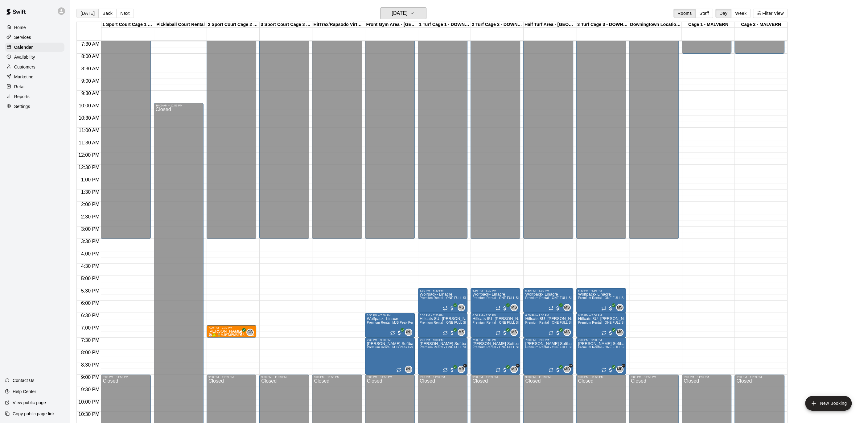  I want to click on div: Marketing, so click(35, 77).